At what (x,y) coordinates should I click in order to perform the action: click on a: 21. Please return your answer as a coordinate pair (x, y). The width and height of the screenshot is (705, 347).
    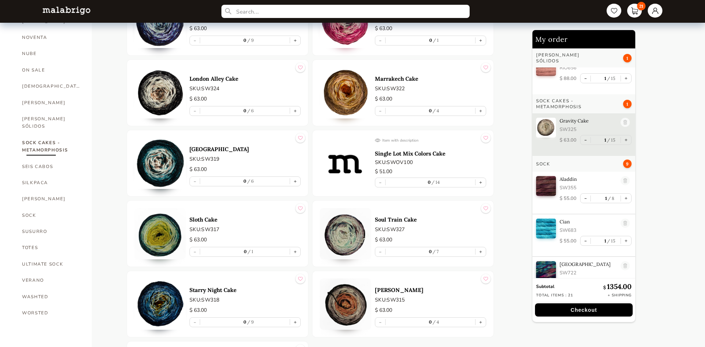
    Looking at the image, I should click on (634, 11).